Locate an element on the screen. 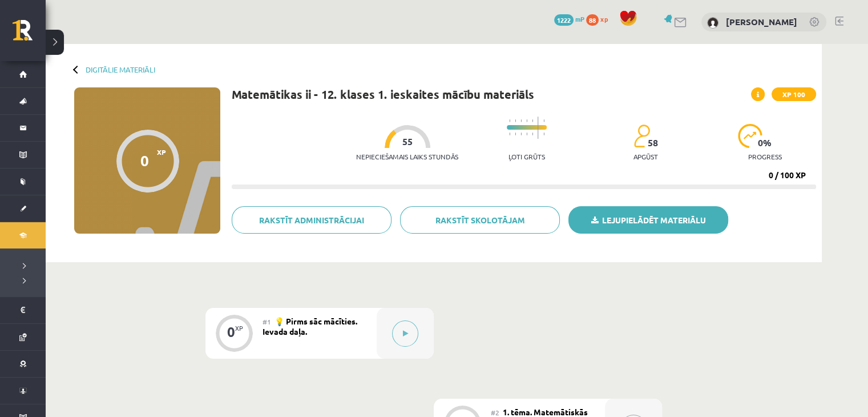 This screenshot has height=417, width=868. span: 88 is located at coordinates (592, 20).